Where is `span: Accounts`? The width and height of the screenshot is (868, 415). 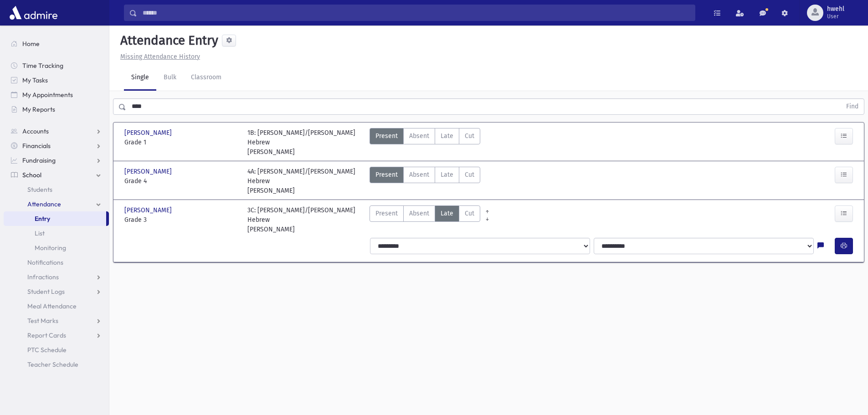
span: Accounts is located at coordinates (36, 131).